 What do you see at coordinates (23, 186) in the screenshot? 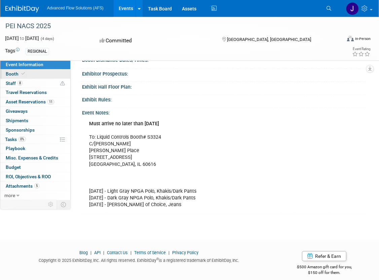
I see `span: Attachments` at bounding box center [23, 186].